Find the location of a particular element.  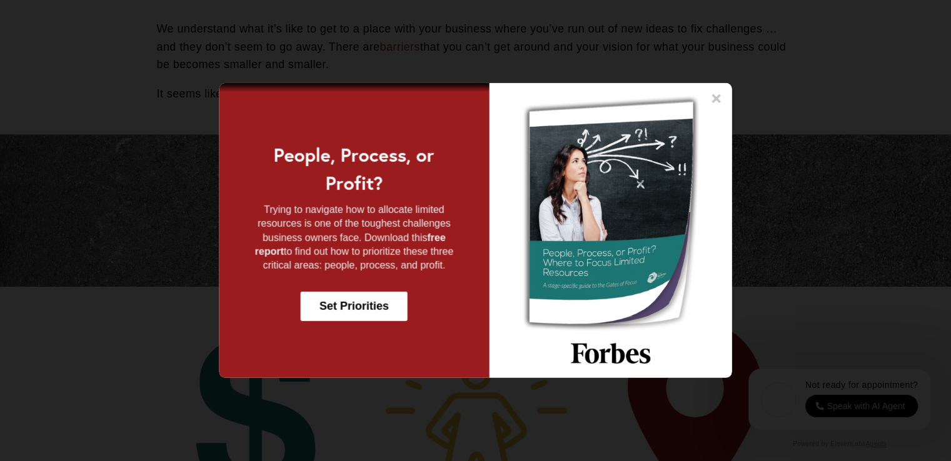

img: GOF LeadGen Popup is located at coordinates (610, 231).